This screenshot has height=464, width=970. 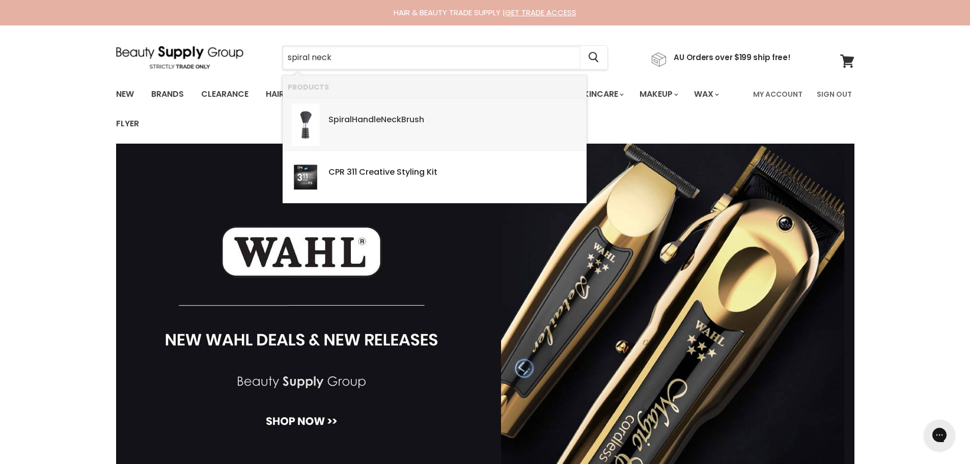 What do you see at coordinates (20, 19) in the screenshot?
I see `button: Open gorgias live chat` at bounding box center [20, 19].